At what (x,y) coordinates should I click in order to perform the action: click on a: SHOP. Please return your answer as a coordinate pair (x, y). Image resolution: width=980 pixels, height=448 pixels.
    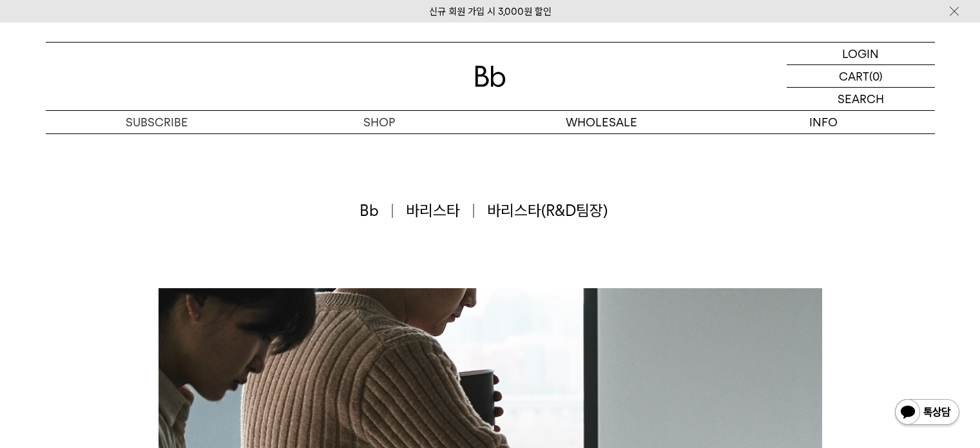
    Looking at the image, I should click on (379, 122).